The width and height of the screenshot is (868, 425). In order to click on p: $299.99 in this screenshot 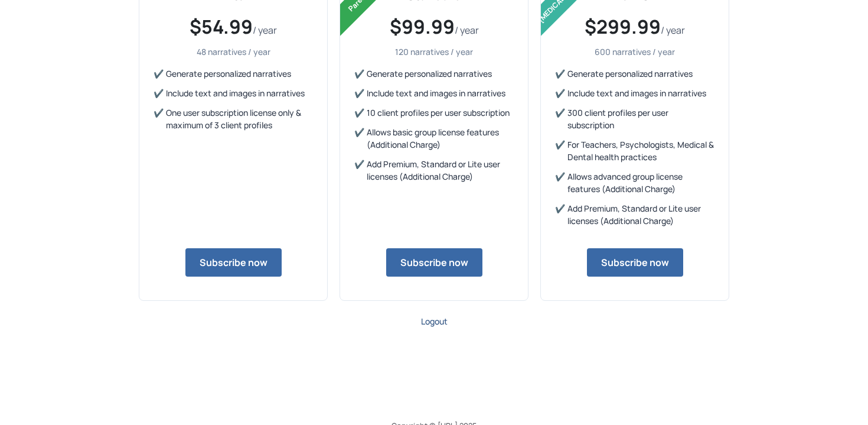, I will do `click(635, 26)`.